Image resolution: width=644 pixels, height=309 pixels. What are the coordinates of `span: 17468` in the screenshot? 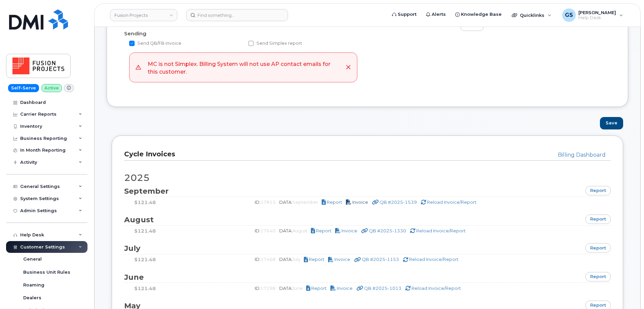 It's located at (268, 259).